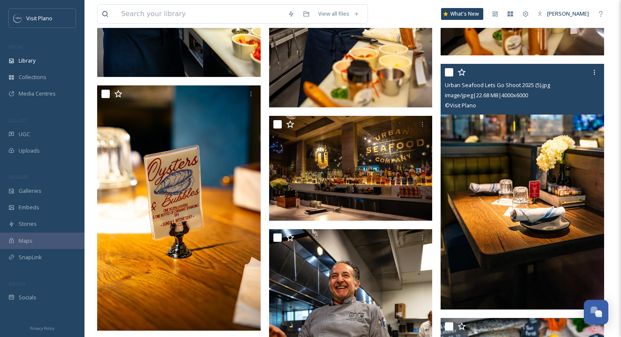  I want to click on span: Embeds, so click(29, 207).